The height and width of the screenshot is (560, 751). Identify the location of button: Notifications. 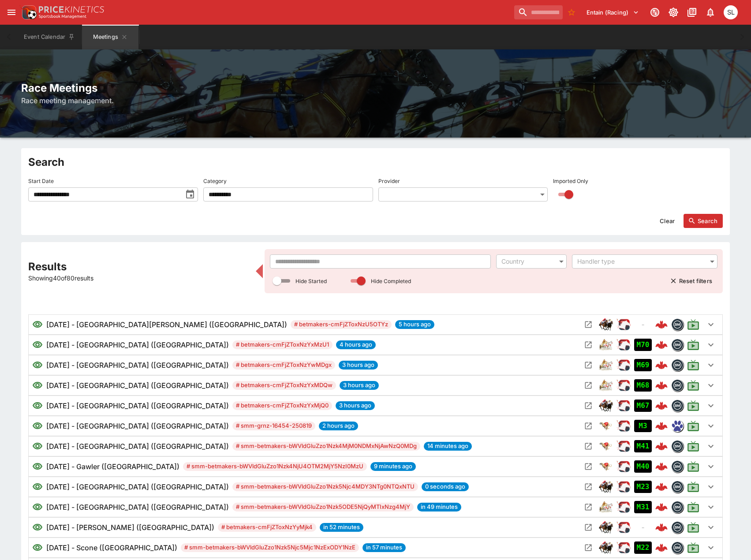
(710, 13).